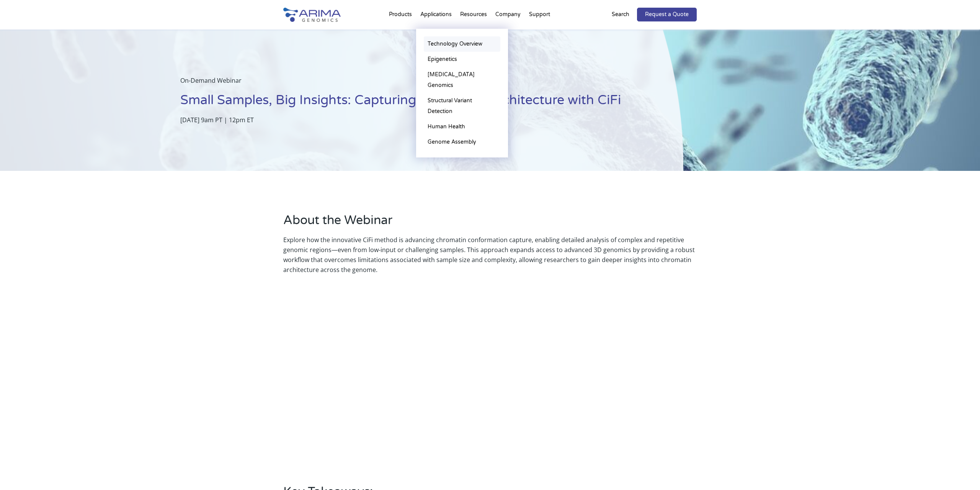 The image size is (980, 490). What do you see at coordinates (621, 15) in the screenshot?
I see `p: Search` at bounding box center [621, 15].